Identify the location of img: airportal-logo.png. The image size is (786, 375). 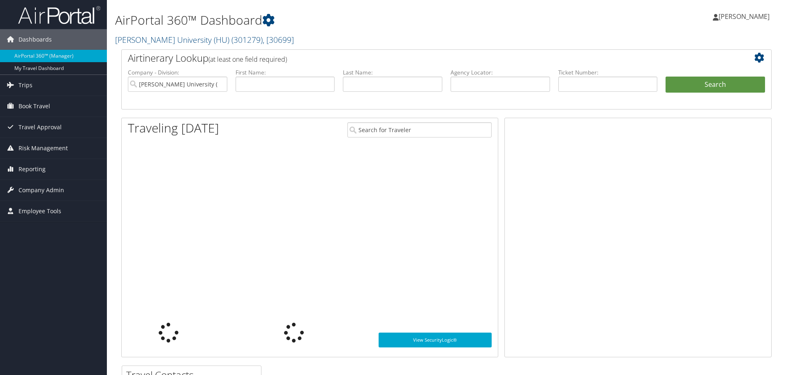
(59, 15).